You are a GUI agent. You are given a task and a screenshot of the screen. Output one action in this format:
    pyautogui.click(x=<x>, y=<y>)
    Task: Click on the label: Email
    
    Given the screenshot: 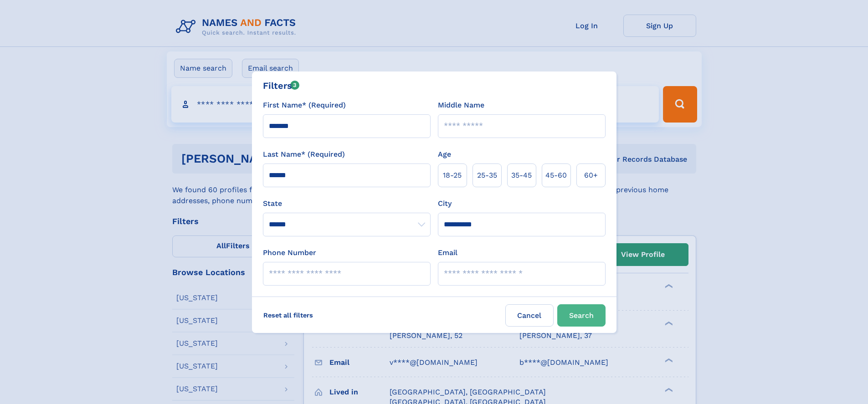 What is the action you would take?
    pyautogui.click(x=447, y=253)
    